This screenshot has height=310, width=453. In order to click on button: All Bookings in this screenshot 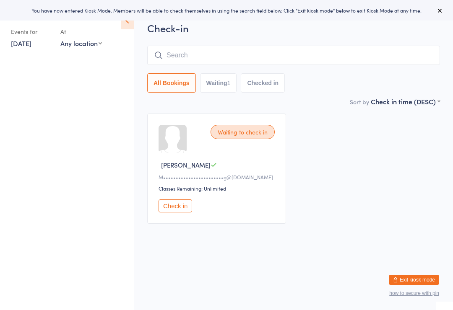, I will do `click(172, 83)`.